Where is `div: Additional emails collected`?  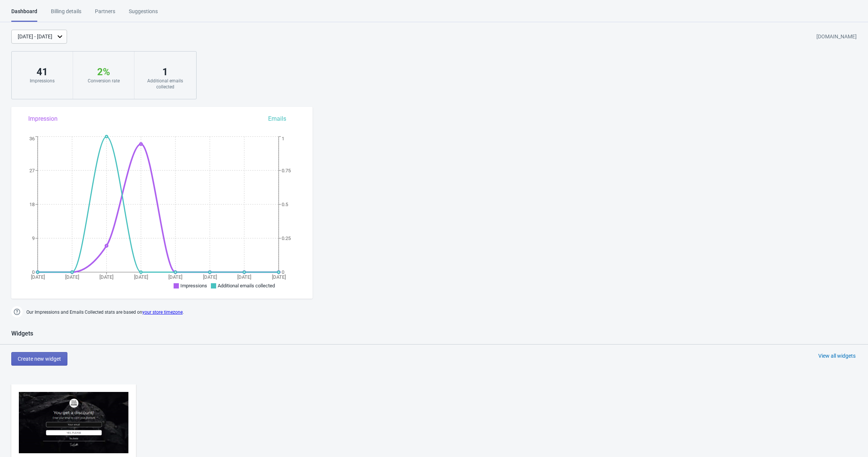 div: Additional emails collected is located at coordinates (165, 84).